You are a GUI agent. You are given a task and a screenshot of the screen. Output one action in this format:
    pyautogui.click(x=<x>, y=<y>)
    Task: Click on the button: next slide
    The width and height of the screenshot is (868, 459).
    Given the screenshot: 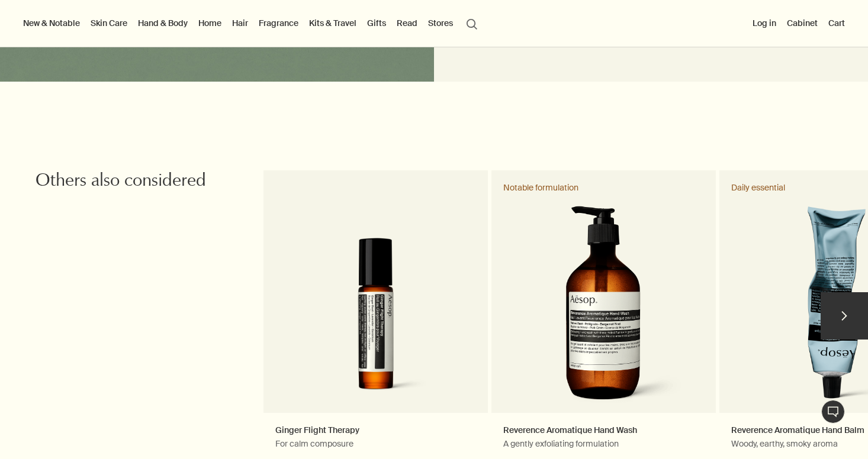 What is the action you would take?
    pyautogui.click(x=844, y=316)
    